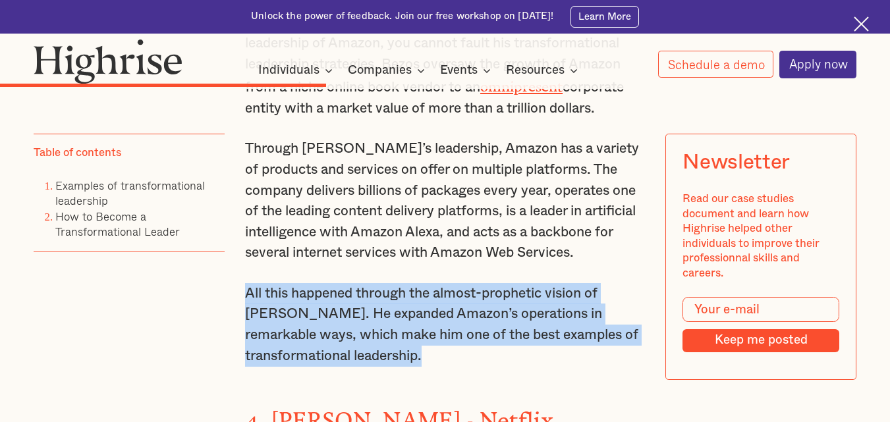 This screenshot has height=422, width=890. What do you see at coordinates (818, 65) in the screenshot?
I see `a: Apply now` at bounding box center [818, 65].